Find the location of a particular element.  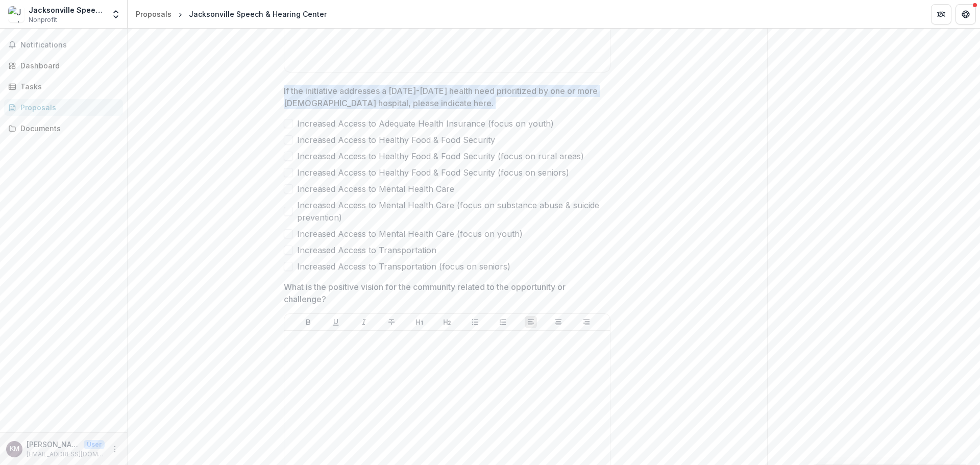

button: Strike is located at coordinates (392, 322).